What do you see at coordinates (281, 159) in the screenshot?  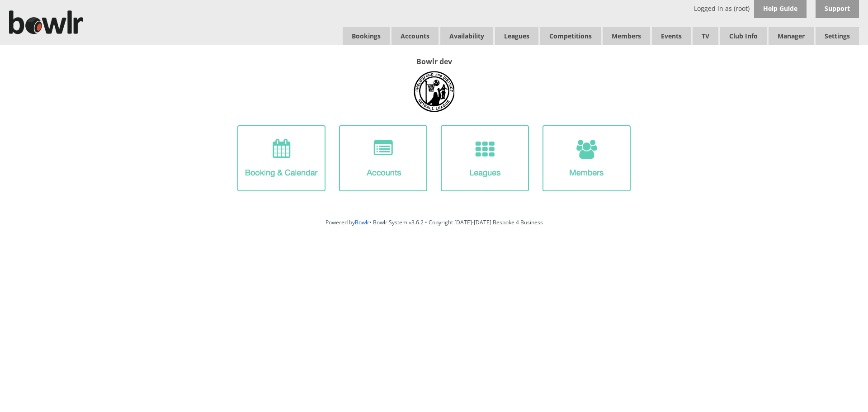 I see `img: Booking Icon` at bounding box center [281, 159].